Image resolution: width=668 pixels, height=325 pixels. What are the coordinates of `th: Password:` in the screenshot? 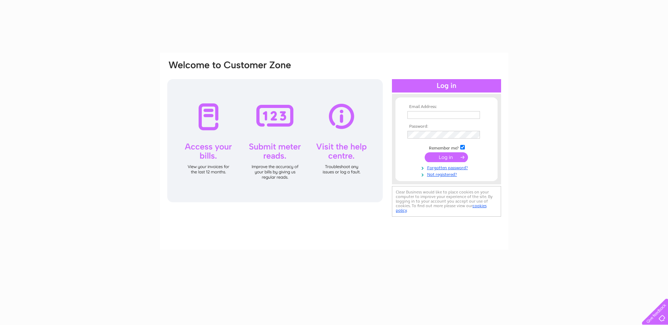 It's located at (446, 127).